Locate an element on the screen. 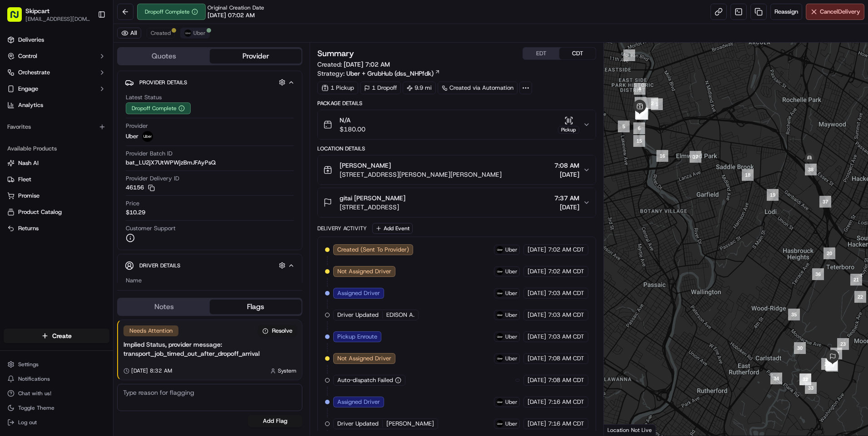  button: Nash AI is located at coordinates (57, 164).